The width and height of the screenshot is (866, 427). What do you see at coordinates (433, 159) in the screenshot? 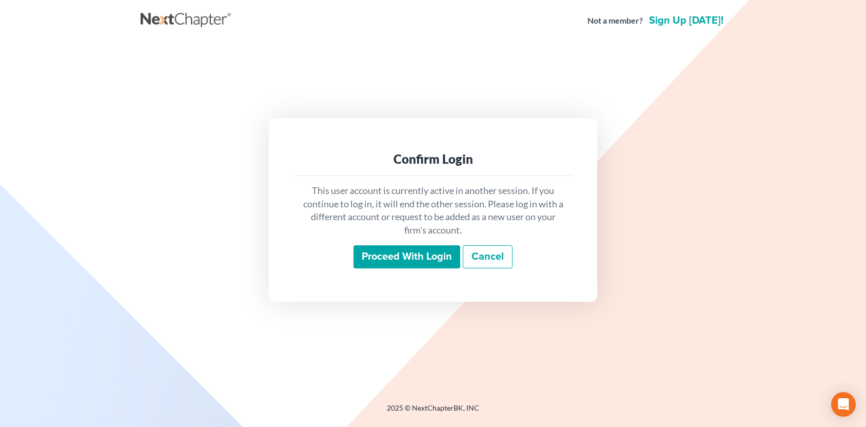
I see `div: Confirm Login` at bounding box center [433, 159].